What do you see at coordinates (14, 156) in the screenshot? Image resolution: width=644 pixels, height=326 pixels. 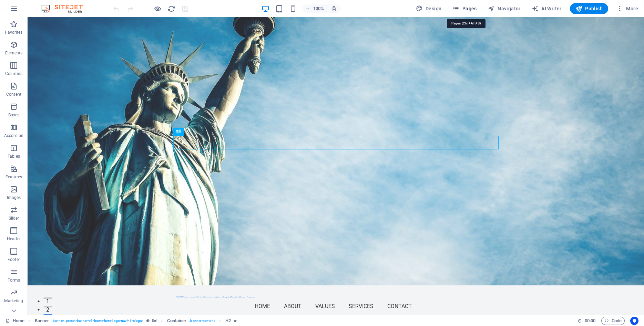 I see `p: Tables` at bounding box center [14, 156].